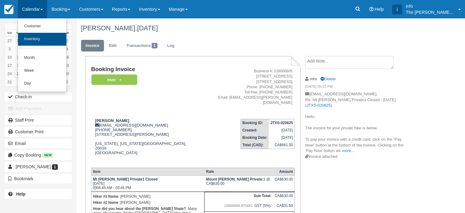 The image size is (465, 213). Describe the element at coordinates (255, 123) in the screenshot. I see `th: Booking ID:` at that location.